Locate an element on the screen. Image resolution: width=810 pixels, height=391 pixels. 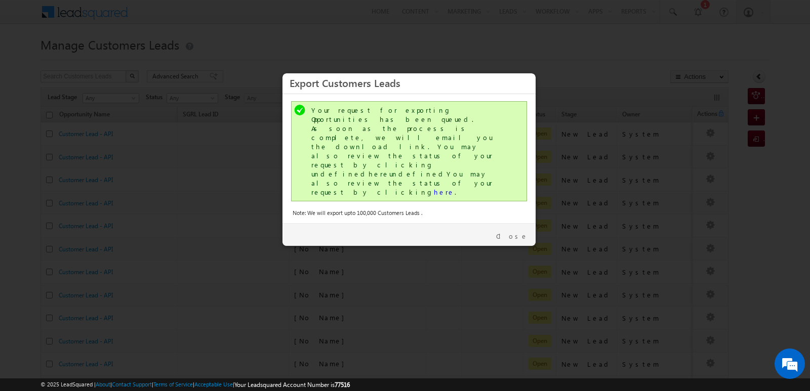
a: Contact Support is located at coordinates (132, 384).